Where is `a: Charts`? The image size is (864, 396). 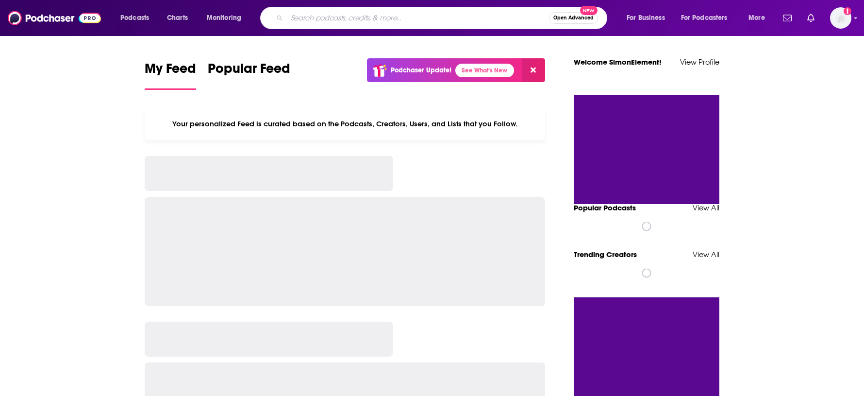
a: Charts is located at coordinates (177, 18).